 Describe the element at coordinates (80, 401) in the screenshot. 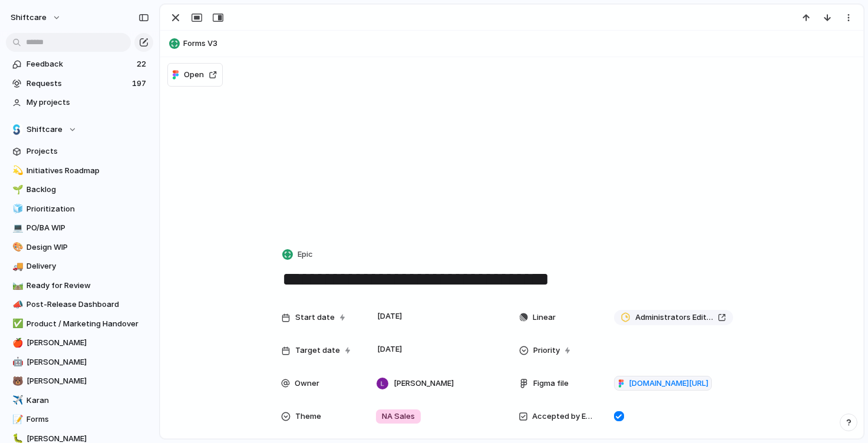

I see `a: ✈️Karan` at that location.